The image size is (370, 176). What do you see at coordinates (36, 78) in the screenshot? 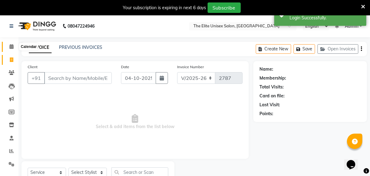
I see `button: +91` at bounding box center [36, 78].